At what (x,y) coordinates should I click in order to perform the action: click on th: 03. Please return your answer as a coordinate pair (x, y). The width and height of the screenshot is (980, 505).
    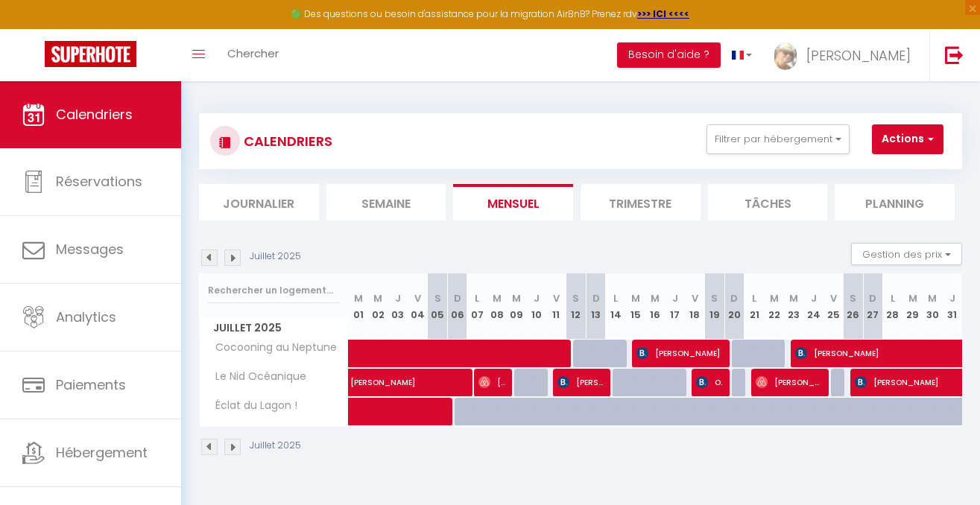
    Looking at the image, I should click on (398, 306).